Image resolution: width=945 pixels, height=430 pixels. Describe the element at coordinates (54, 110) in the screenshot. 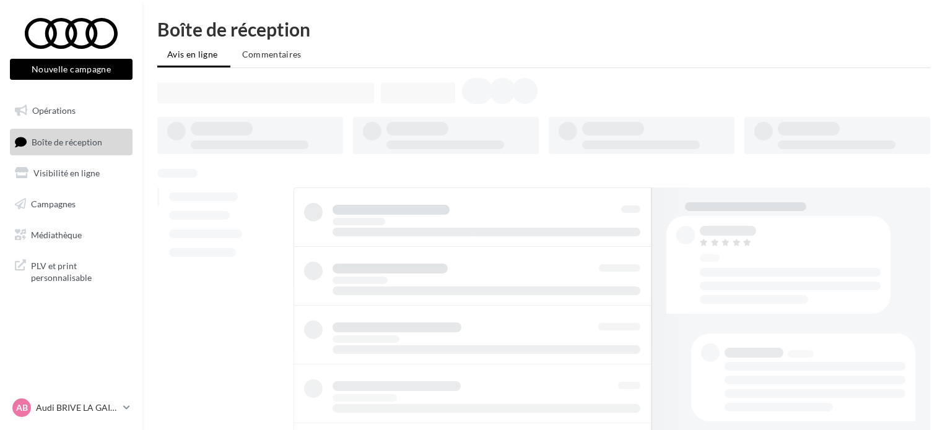

I see `span: Opérations` at that location.